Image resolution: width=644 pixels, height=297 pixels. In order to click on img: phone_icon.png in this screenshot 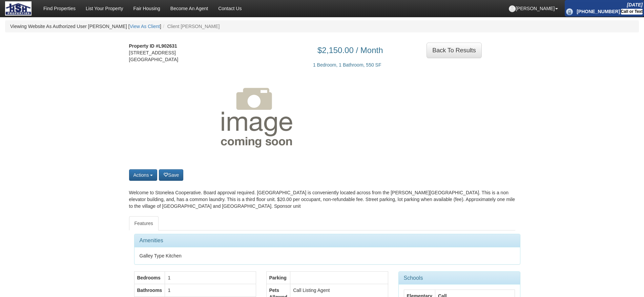, I will do `click(569, 12)`.